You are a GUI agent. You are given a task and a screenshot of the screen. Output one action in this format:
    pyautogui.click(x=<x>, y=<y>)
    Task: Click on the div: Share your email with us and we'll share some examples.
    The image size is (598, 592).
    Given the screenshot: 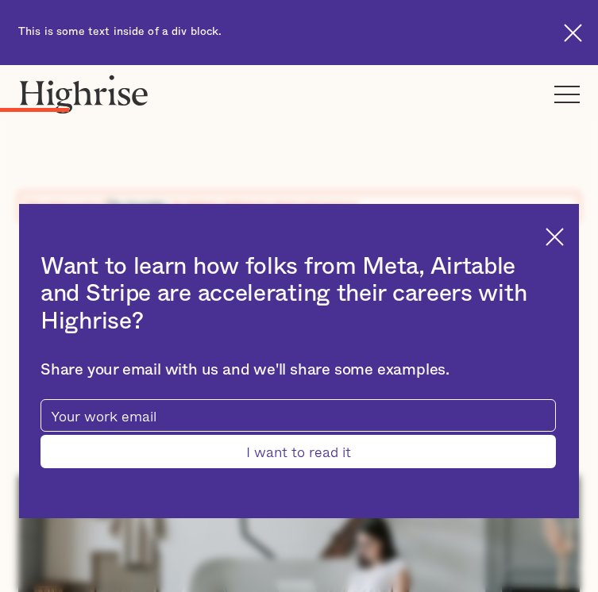 What is the action you would take?
    pyautogui.click(x=298, y=371)
    